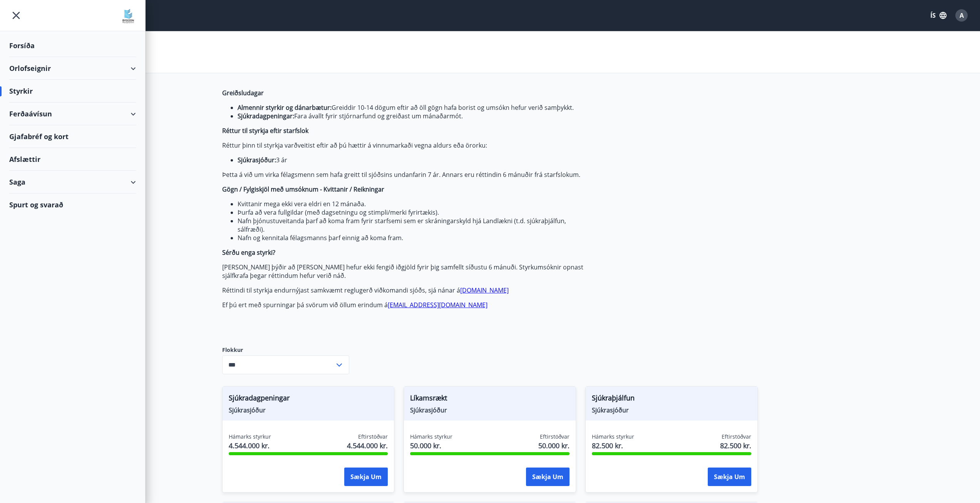 The image size is (980, 503). Describe the element at coordinates (16, 16) in the screenshot. I see `button: menu` at that location.